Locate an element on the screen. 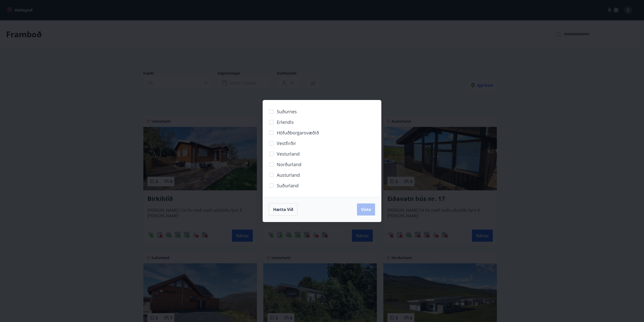  span: Suðurland is located at coordinates (287, 186).